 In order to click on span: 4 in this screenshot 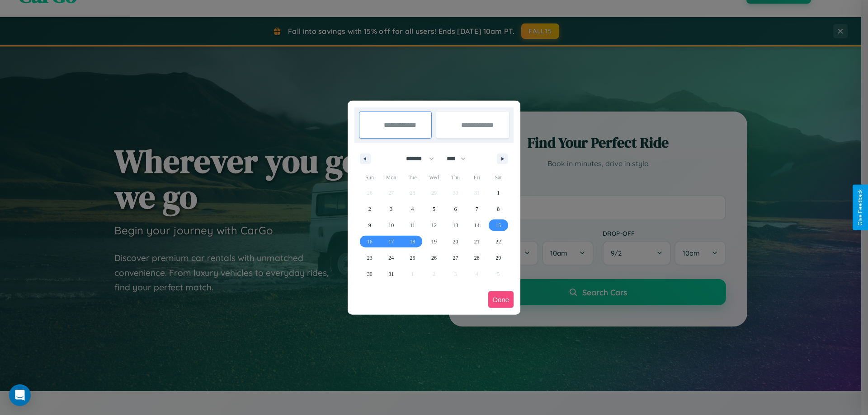, I will do `click(413, 209)`.